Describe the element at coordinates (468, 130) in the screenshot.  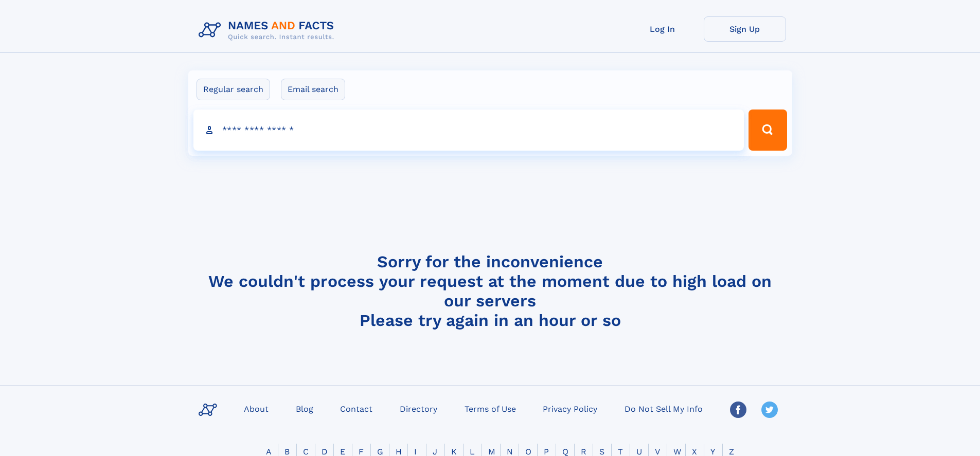
I see `input: search input` at that location.